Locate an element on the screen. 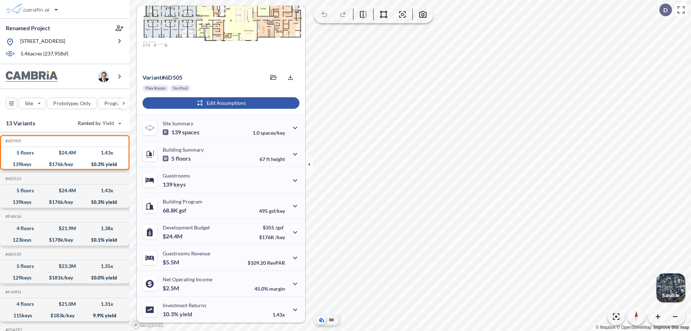 The image size is (691, 331). span: yield is located at coordinates (186, 314).